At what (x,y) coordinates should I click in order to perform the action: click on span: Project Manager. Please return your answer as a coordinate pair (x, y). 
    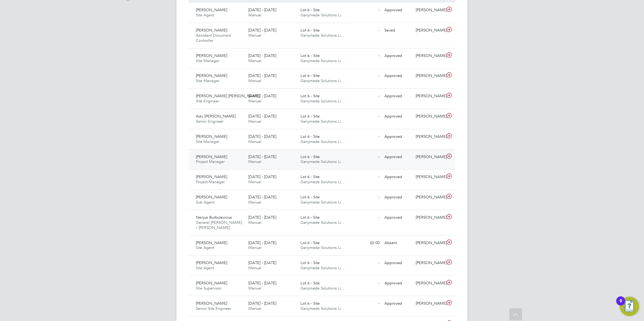
    Looking at the image, I should click on (210, 182).